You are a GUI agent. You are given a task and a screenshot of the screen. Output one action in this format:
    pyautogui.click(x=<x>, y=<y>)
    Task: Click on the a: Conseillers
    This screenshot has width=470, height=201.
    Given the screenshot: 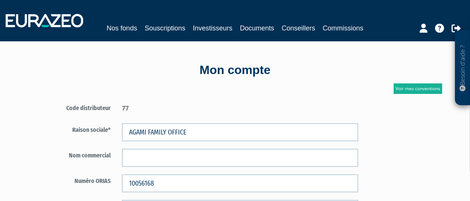 What is the action you would take?
    pyautogui.click(x=298, y=28)
    